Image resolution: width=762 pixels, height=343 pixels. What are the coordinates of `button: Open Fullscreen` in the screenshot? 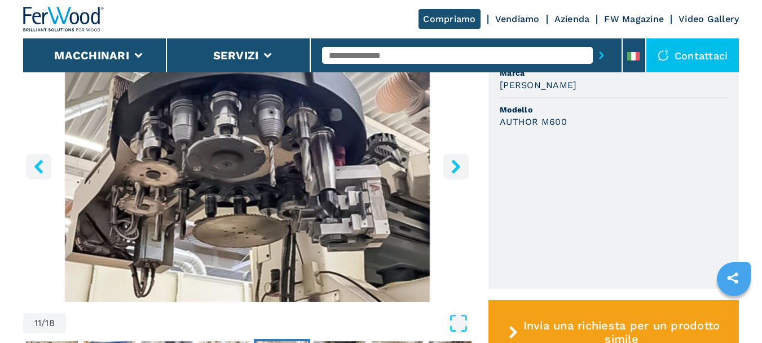 It's located at (269, 323).